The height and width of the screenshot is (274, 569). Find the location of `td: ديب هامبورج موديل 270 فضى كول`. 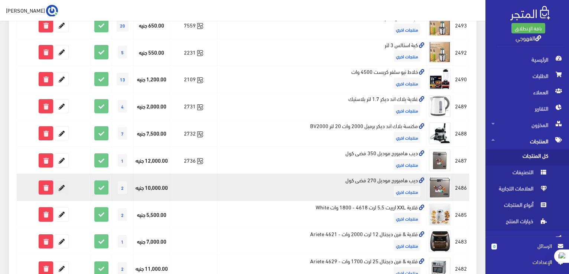

td: ديب هامبورج موديل 270 فضى كول is located at coordinates (322, 187).